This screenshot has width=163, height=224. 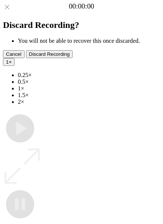 What do you see at coordinates (14, 54) in the screenshot?
I see `button: Cancel` at bounding box center [14, 54].